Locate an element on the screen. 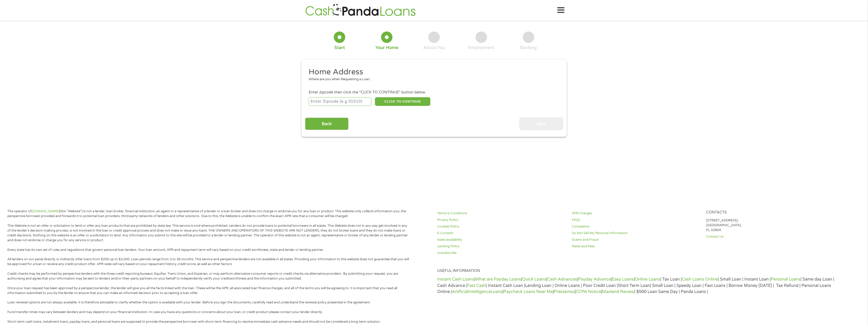 Image resolution: width=868 pixels, height=326 pixels. img: GetLoanNow Logo is located at coordinates (361, 10).